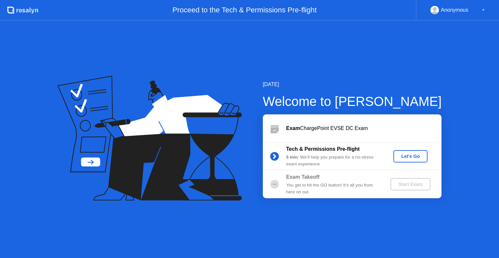  I want to click on div: Start Exam, so click(410, 184).